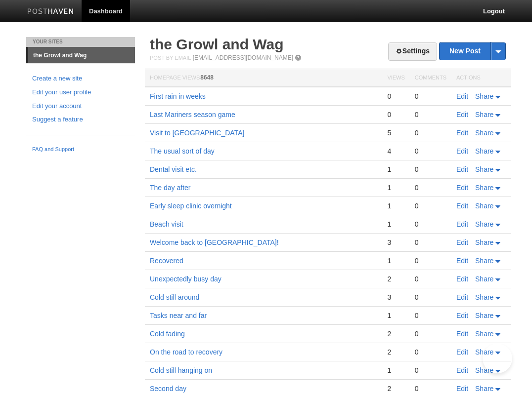 This screenshot has width=532, height=393. What do you see at coordinates (166, 224) in the screenshot?
I see `a: Beach visit` at bounding box center [166, 224].